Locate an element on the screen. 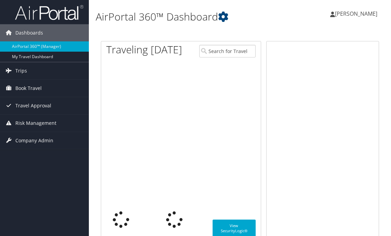 The image size is (391, 236). input: Search for Traveler is located at coordinates (227, 51).